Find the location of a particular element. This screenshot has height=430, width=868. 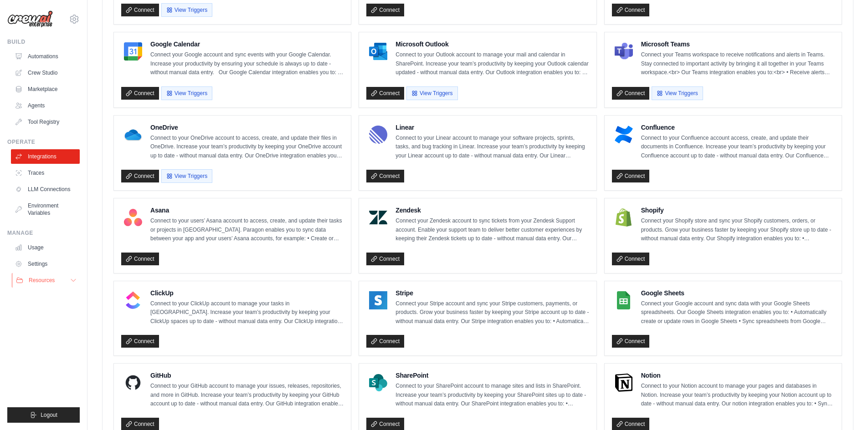

p: Connect to your Confluence account access, create, and update their documents in Confluence. Incr... is located at coordinates (737, 147).